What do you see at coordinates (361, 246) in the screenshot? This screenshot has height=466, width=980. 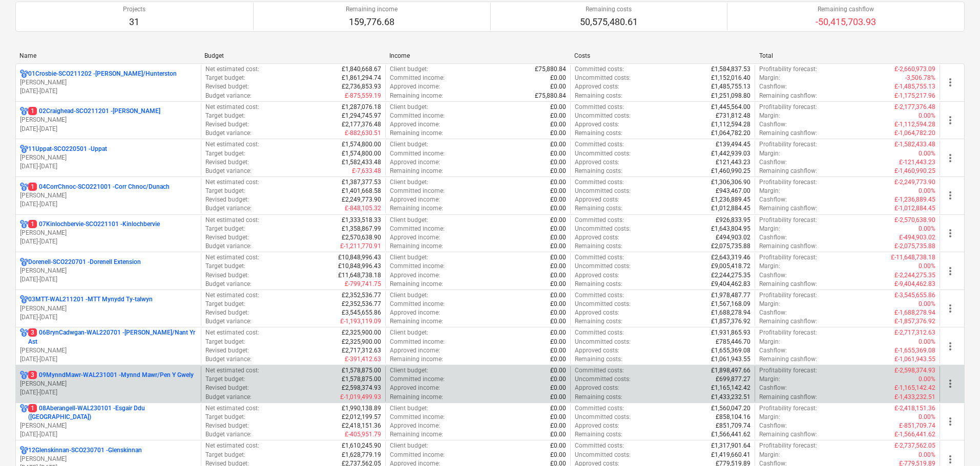 I see `p: £-1,211,770.91` at bounding box center [361, 246].